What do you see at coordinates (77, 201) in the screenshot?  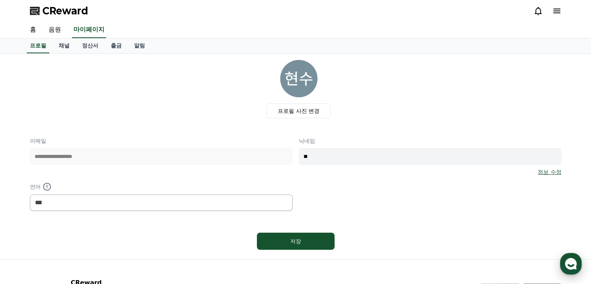 I see `a: 새 문의하기` at bounding box center [77, 201].